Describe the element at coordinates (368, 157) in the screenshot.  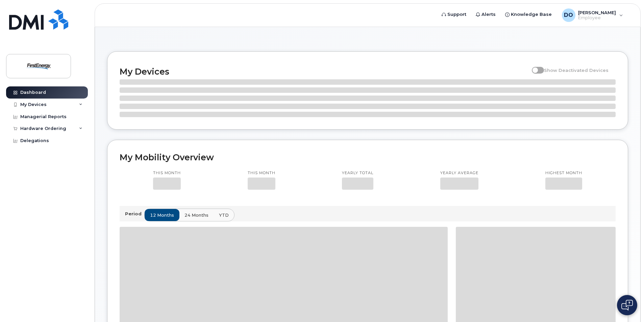
I see `h2: My Mobility Overview` at that location.